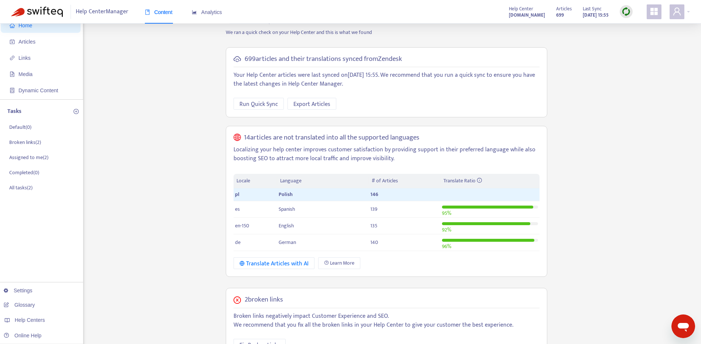 This screenshot has width=701, height=344. What do you see at coordinates (237, 59) in the screenshot?
I see `span: cloud-sync` at bounding box center [237, 59].